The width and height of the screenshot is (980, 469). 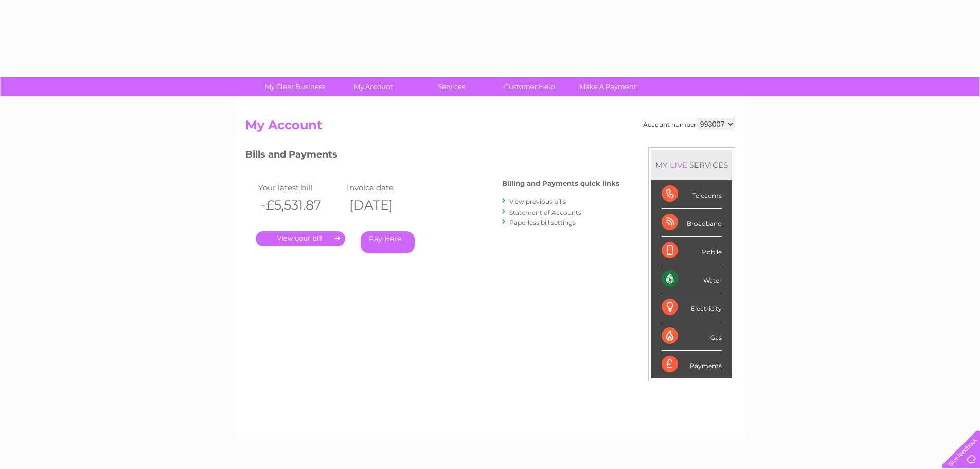 I want to click on h4: Billing and Payments quick links, so click(x=560, y=183).